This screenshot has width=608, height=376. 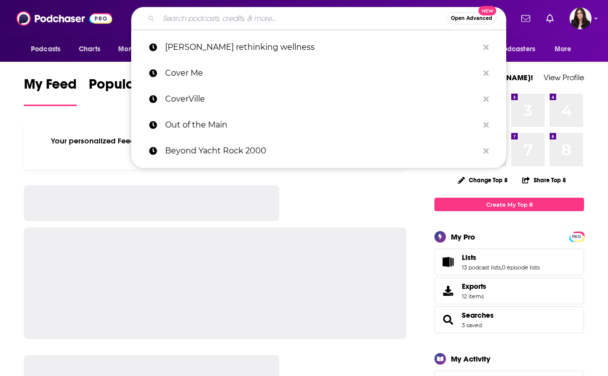 What do you see at coordinates (131, 87) in the screenshot?
I see `span: Popular Feed` at bounding box center [131, 87].